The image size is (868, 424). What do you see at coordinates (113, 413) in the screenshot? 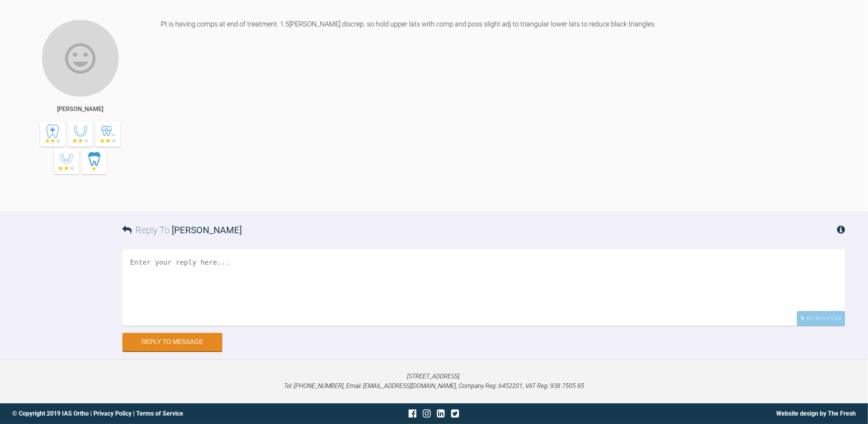
I see `a: Privacy Policy` at bounding box center [113, 413].